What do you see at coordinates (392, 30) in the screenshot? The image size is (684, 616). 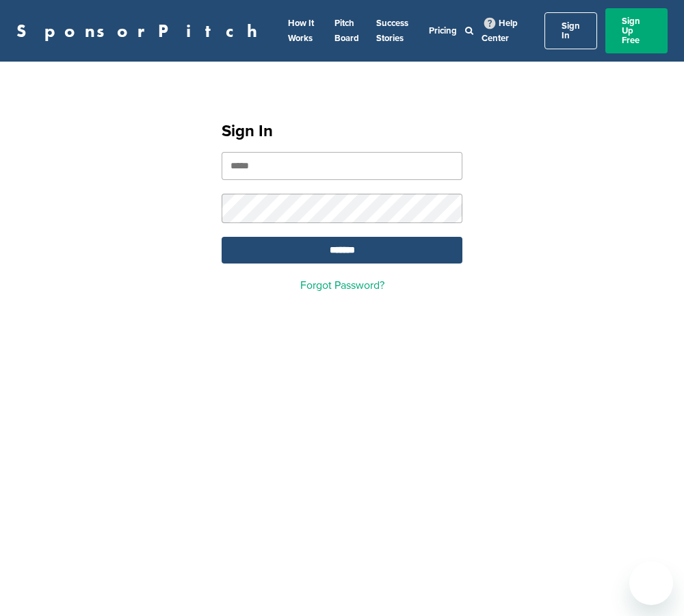 I see `a: Success Stories` at bounding box center [392, 30].